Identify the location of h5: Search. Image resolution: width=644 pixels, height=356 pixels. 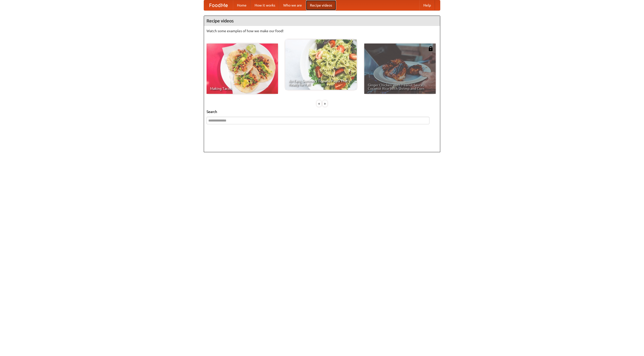
(322, 112).